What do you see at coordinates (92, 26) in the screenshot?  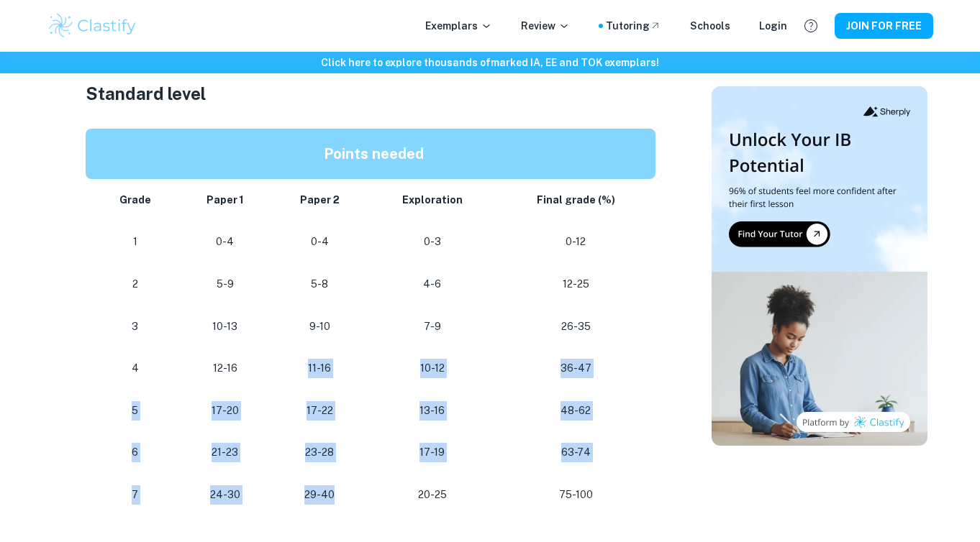 I see `img: Clastify logo` at bounding box center [92, 26].